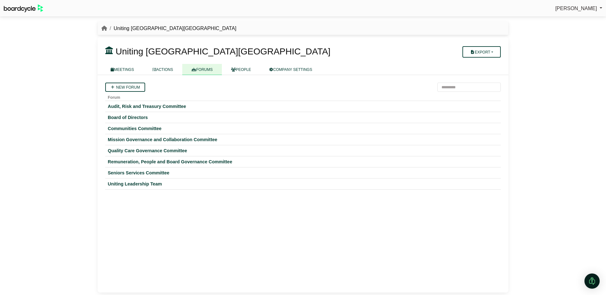 Image resolution: width=606 pixels, height=295 pixels. What do you see at coordinates (169, 29) in the screenshot?
I see `nav: breadcrumb` at bounding box center [169, 29].